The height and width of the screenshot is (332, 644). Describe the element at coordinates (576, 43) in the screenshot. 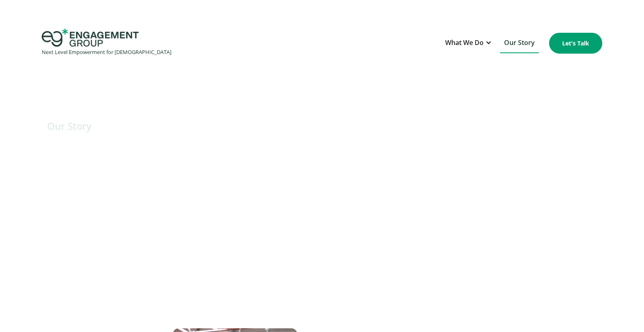

I see `a: Let's Talk` at that location.